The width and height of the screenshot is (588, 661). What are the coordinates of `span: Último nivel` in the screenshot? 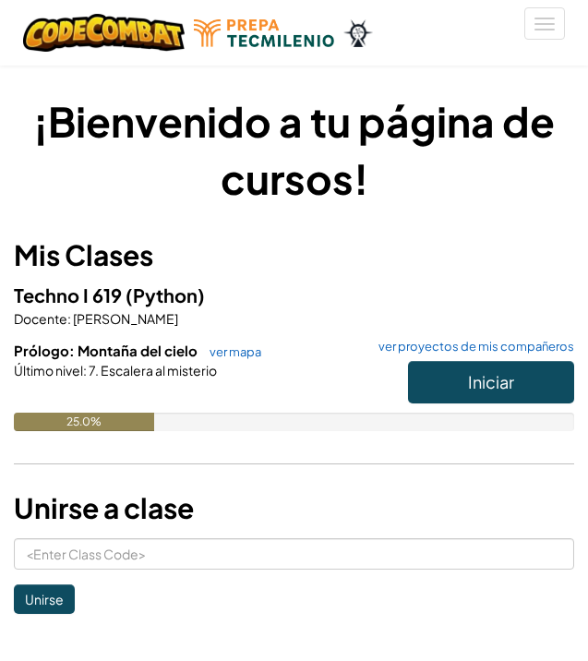 It's located at (48, 370).